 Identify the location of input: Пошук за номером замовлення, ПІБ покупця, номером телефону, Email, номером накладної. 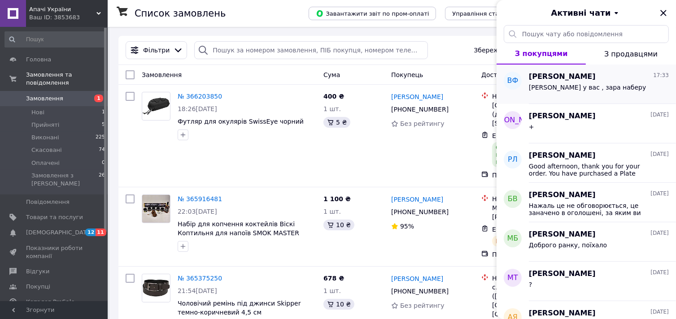
(311, 50).